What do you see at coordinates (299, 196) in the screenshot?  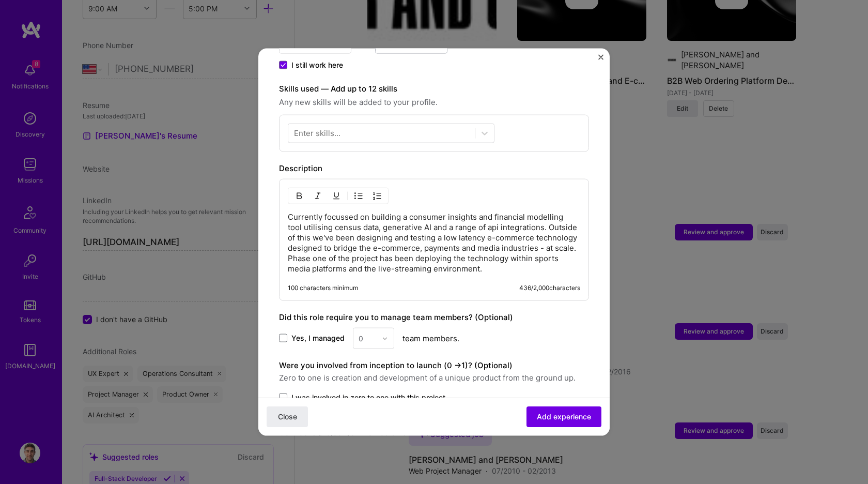 I see `img: Bold` at bounding box center [299, 196].